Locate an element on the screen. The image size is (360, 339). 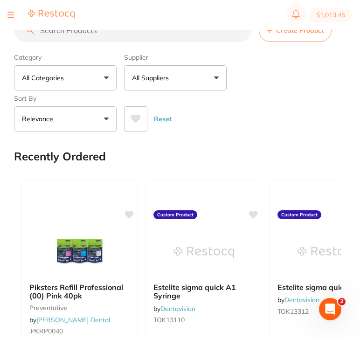
button: Relevance is located at coordinates (65, 119).